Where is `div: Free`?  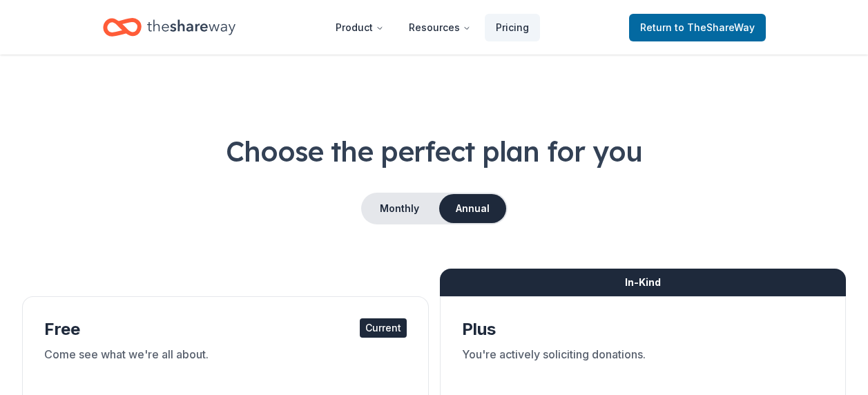 div: Free is located at coordinates (225, 330).